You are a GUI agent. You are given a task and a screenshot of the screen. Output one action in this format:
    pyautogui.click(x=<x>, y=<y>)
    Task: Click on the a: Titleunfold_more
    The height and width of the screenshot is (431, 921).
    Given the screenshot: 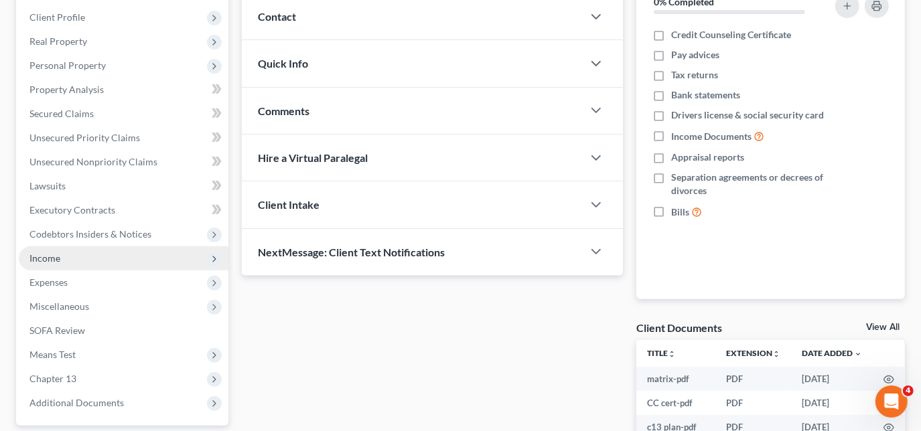 What is the action you would take?
    pyautogui.click(x=661, y=353)
    